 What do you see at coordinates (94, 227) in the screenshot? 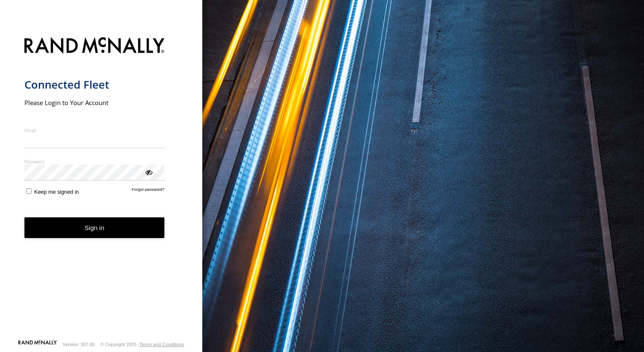
I see `button: Sign in` at bounding box center [94, 227].